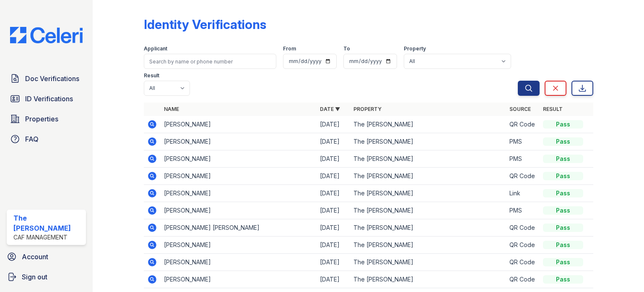 The image size is (644, 292). What do you see at coordinates (46, 276) in the screenshot?
I see `button: Sign out` at bounding box center [46, 276].